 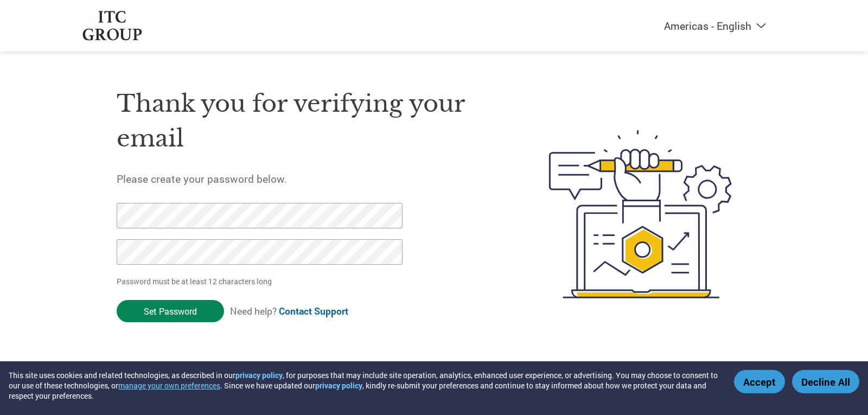 What do you see at coordinates (760, 381) in the screenshot?
I see `button: Accept` at bounding box center [760, 381].